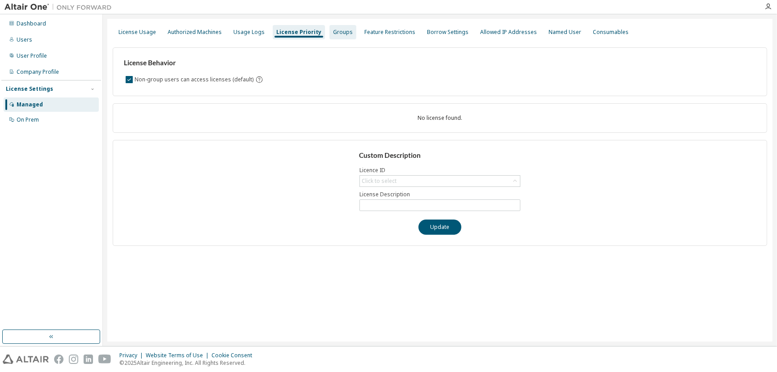 The height and width of the screenshot is (372, 777). What do you see at coordinates (59, 359) in the screenshot?
I see `img: facebook.svg` at bounding box center [59, 359].